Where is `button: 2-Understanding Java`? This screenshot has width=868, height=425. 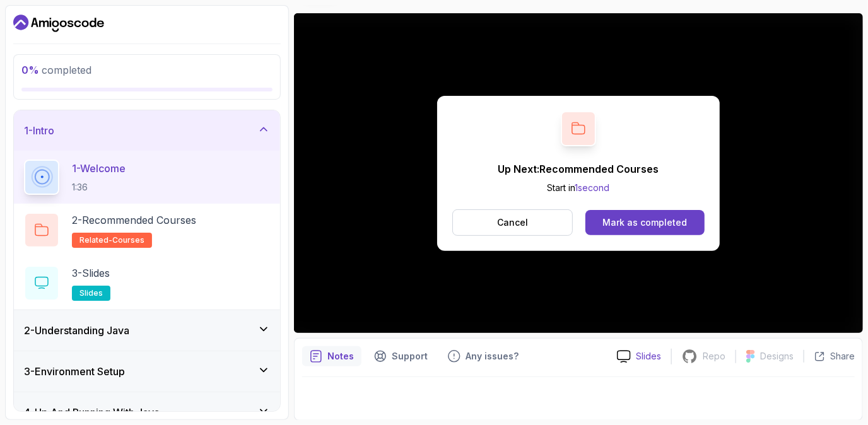
button: 2-Understanding Java is located at coordinates (147, 330).